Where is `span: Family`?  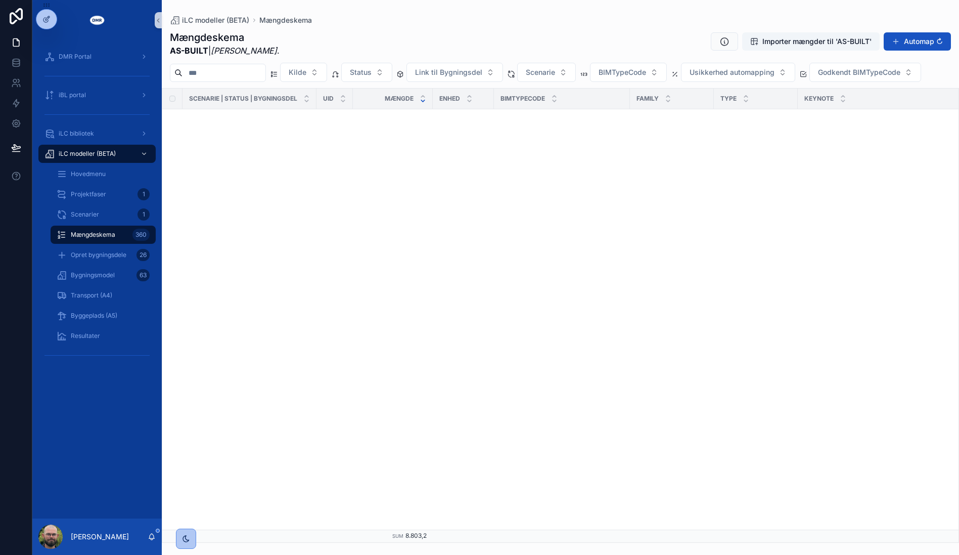 span: Family is located at coordinates (648, 99).